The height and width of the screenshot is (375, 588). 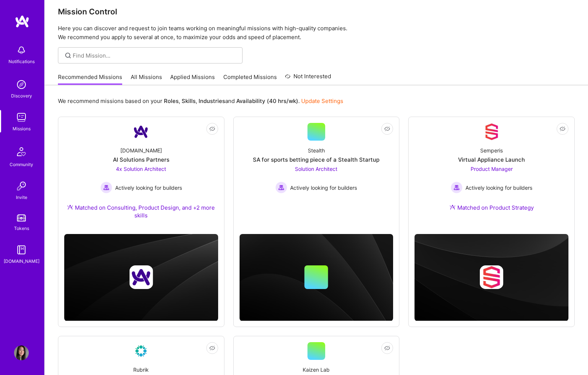 What do you see at coordinates (22, 352) in the screenshot?
I see `a: User Avatar` at bounding box center [22, 352].